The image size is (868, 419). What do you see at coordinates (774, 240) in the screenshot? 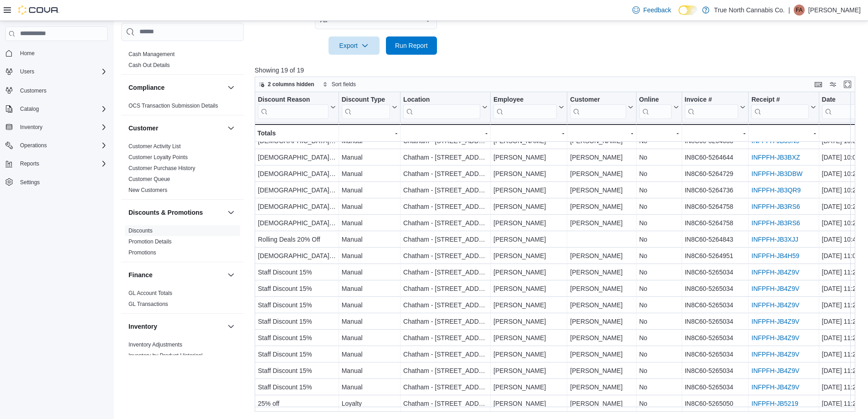
I see `a: INFPFH-JB3XJJ` at bounding box center [774, 240].